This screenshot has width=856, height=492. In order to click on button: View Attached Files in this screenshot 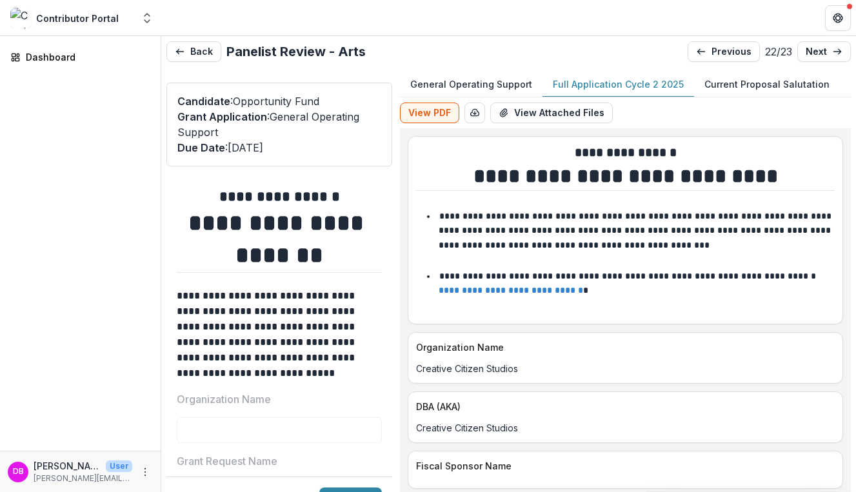, I will do `click(552, 113)`.